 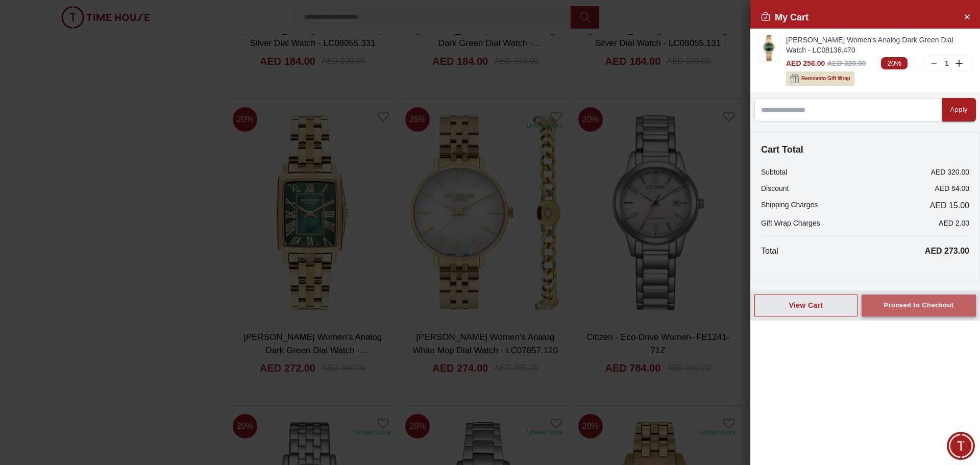 I want to click on p: Shipping Charges, so click(x=789, y=206).